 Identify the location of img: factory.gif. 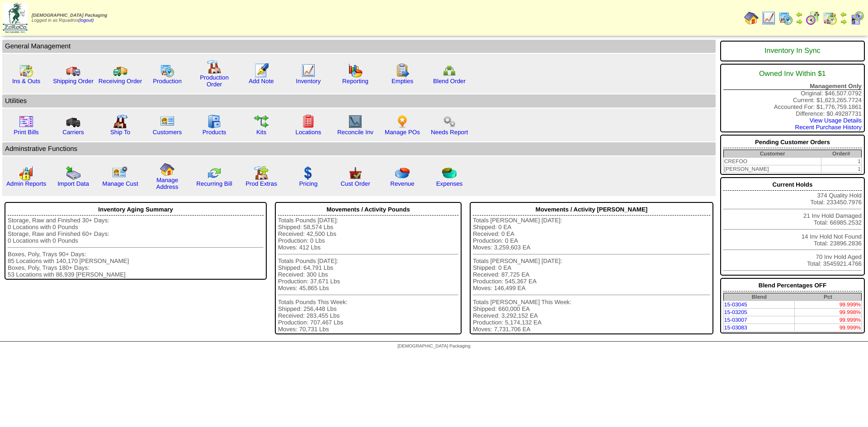
(214, 67).